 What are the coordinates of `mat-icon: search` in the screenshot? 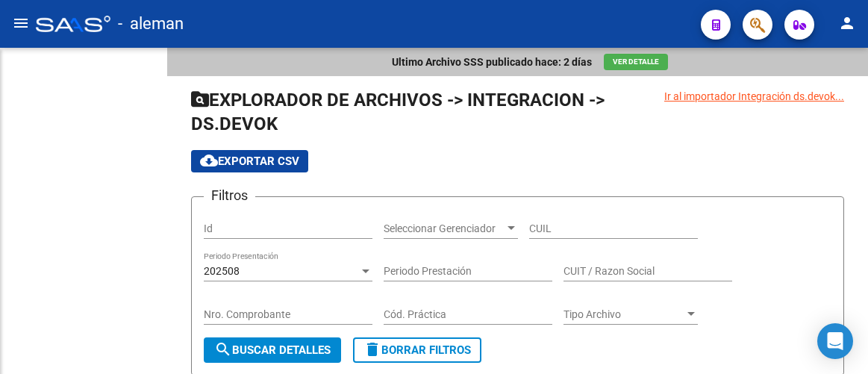 It's located at (223, 349).